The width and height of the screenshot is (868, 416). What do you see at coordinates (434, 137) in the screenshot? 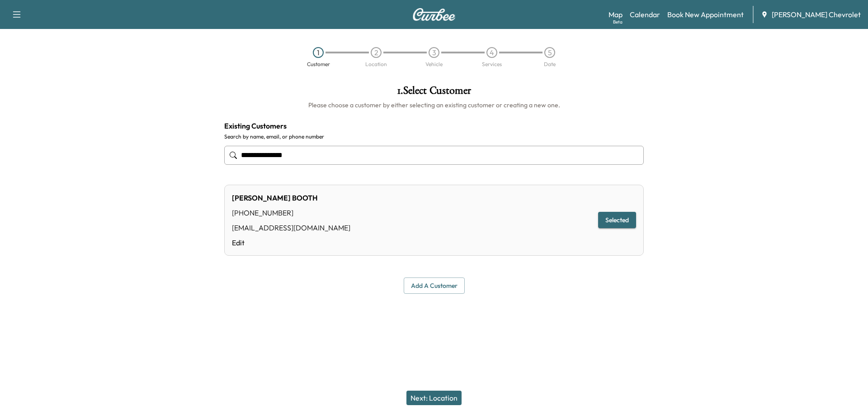
I see `label: Search by name, email, or phone number` at bounding box center [434, 137].